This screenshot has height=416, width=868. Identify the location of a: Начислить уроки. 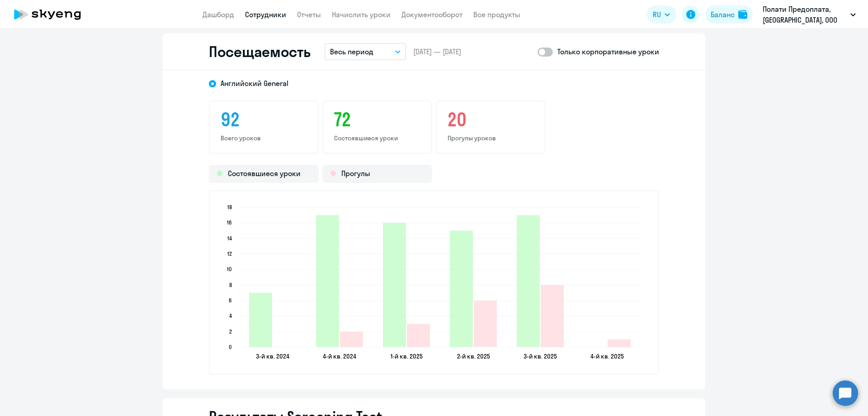
(361, 14).